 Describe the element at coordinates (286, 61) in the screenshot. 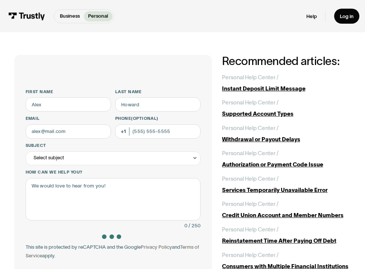

I see `h2: Recommended articles:` at that location.